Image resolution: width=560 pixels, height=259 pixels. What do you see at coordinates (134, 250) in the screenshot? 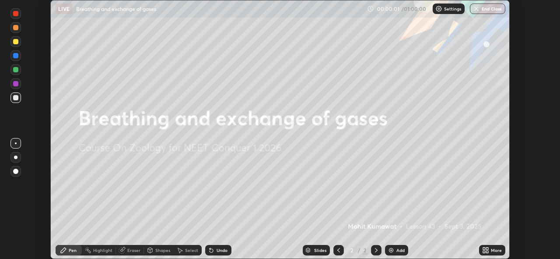
I see `div: Eraser` at bounding box center [134, 250].